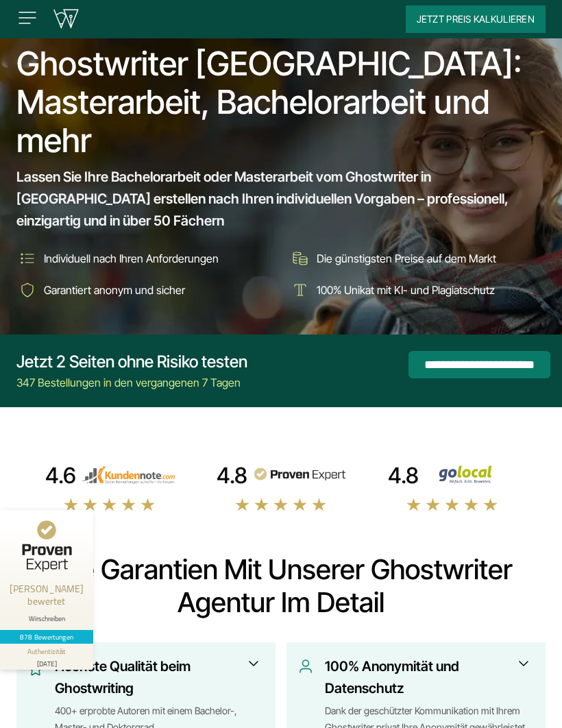 This screenshot has height=728, width=562. Describe the element at coordinates (27, 290) in the screenshot. I see `img: Garantiert anonym und sicher` at that location.